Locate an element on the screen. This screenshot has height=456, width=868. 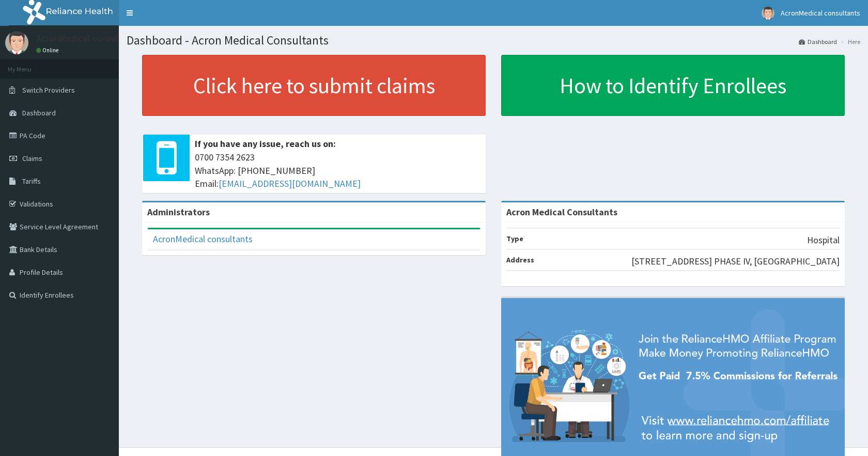
p: AcronMedical consultants is located at coordinates (89, 39).